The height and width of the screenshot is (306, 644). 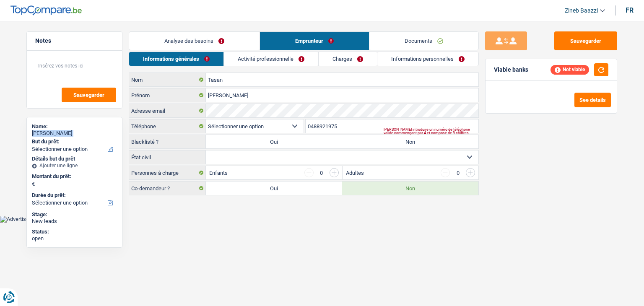 I want to click on a: Informations personnelles, so click(x=428, y=58).